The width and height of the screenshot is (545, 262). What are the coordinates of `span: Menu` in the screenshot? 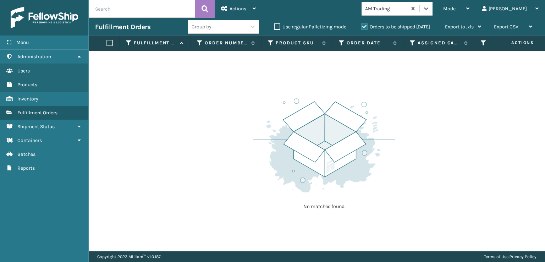 It's located at (22, 42).